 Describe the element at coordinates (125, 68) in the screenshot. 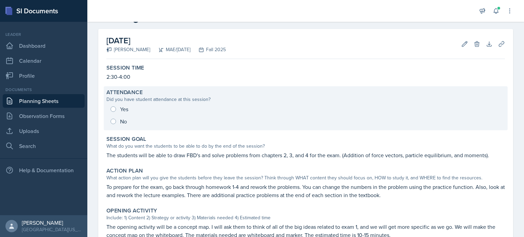

I see `label: Session Time` at that location.